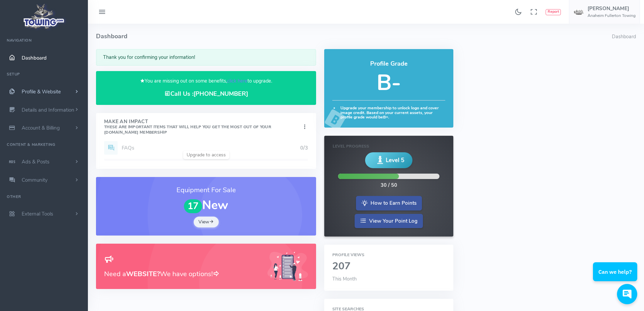 The height and width of the screenshot is (311, 644). Describe the element at coordinates (143, 274) in the screenshot. I see `b: WEBSITE?` at that location.